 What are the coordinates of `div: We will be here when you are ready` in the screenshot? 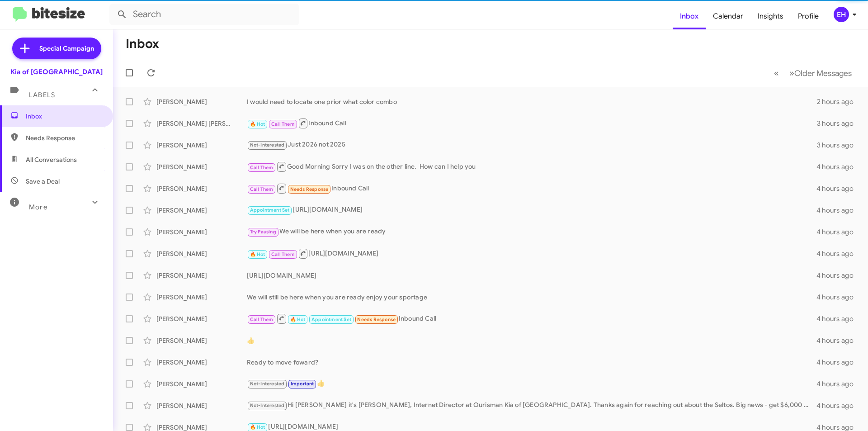 It's located at (532, 232).